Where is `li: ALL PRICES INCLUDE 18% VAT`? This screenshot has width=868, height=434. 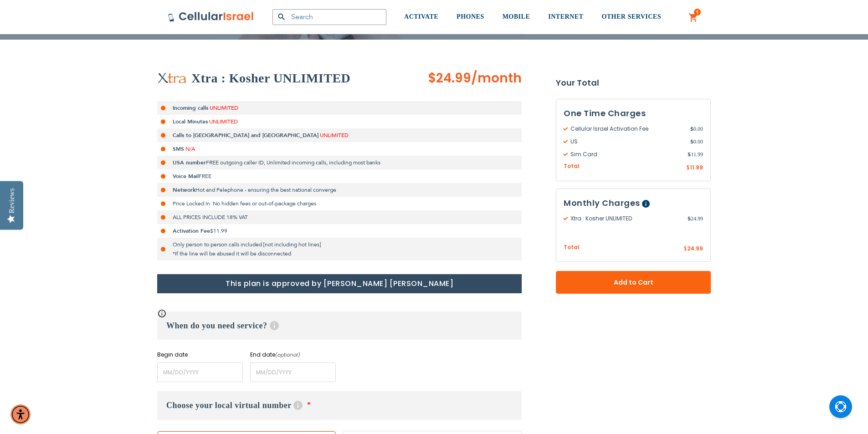
li: ALL PRICES INCLUDE 18% VAT is located at coordinates (340, 217).